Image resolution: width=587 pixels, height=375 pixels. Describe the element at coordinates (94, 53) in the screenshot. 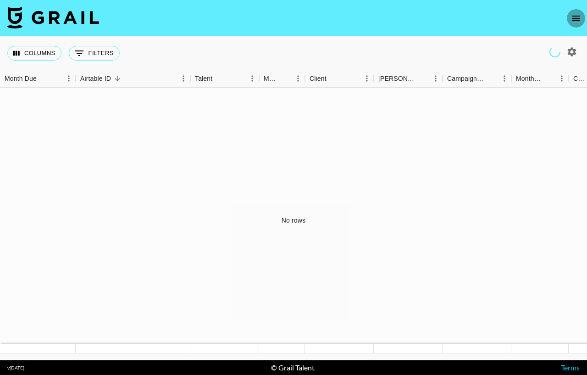

I see `button: Show filters` at that location.